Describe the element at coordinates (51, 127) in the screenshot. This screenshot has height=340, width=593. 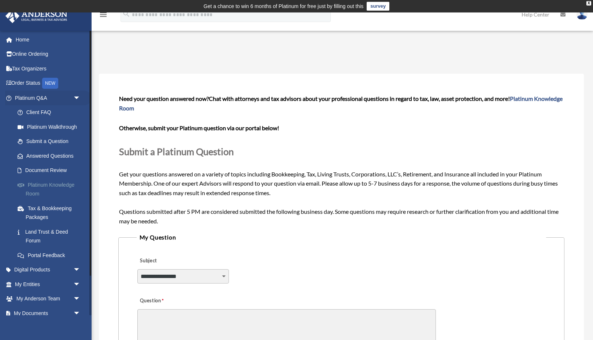
I see `a: Platinum Walkthrough` at that location.